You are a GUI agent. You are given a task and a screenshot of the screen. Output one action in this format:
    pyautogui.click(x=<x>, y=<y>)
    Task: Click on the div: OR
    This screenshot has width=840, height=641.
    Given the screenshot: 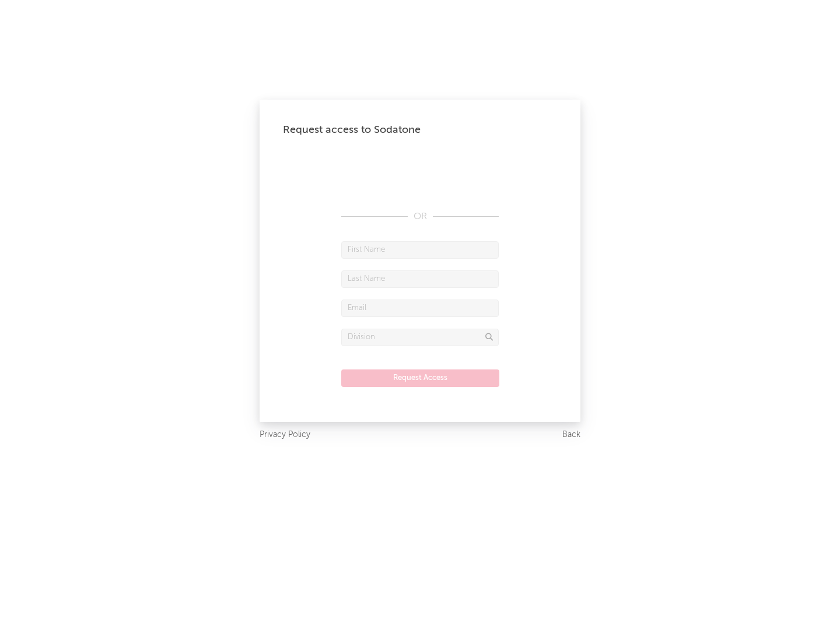 What is the action you would take?
    pyautogui.click(x=420, y=217)
    